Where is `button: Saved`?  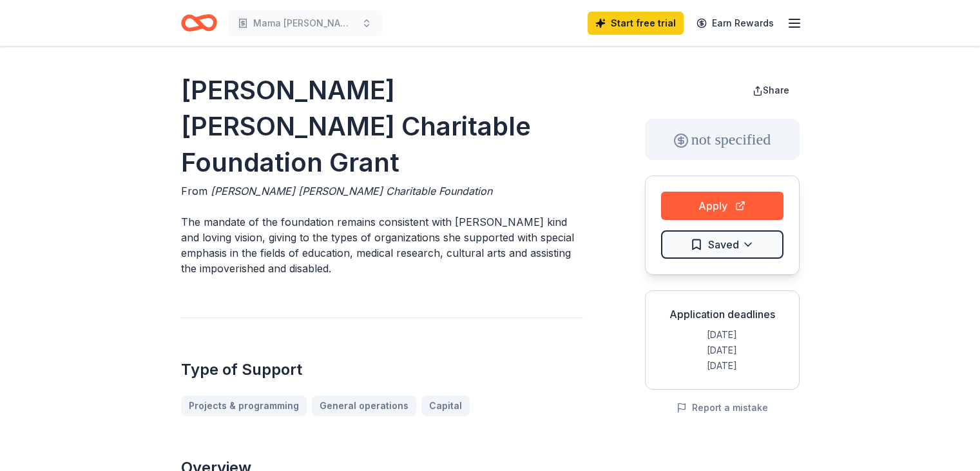 button: Saved is located at coordinates (722, 245).